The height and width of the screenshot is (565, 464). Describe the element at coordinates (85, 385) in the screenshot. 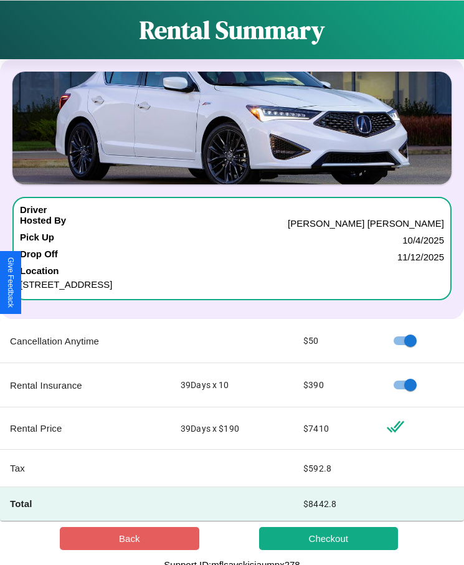

I see `p: Rental Insurance` at that location.